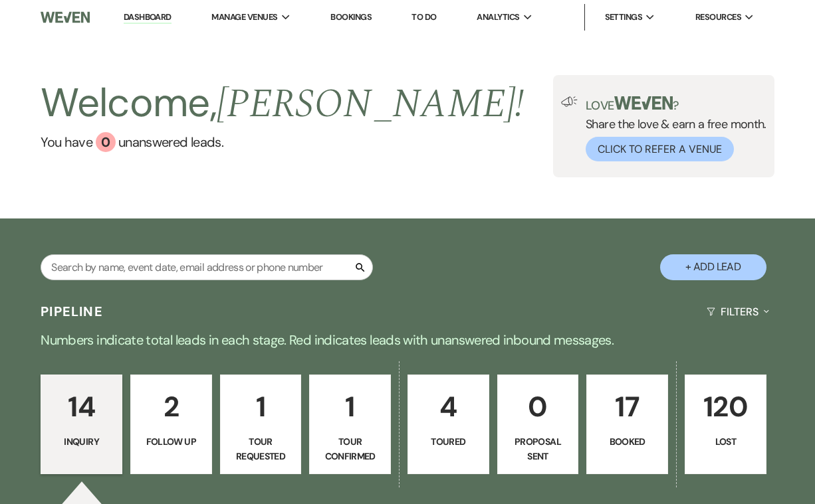 This screenshot has width=815, height=504. Describe the element at coordinates (448, 407) in the screenshot. I see `p: 4` at that location.